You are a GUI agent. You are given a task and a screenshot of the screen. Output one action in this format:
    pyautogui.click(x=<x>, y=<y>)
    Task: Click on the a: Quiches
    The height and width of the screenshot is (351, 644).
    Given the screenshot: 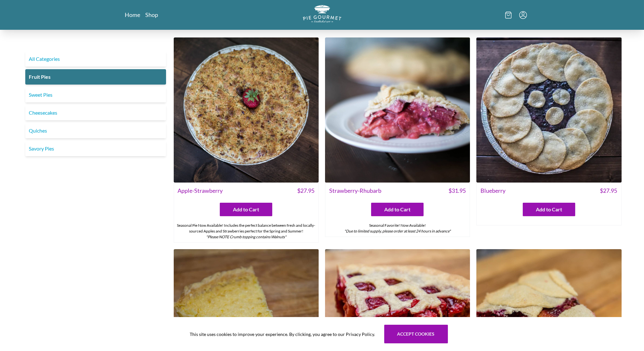 What is the action you would take?
    pyautogui.click(x=96, y=131)
    